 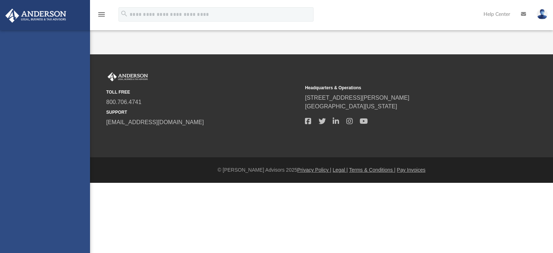 What do you see at coordinates (372, 170) in the screenshot?
I see `a: Terms & Conditions |` at bounding box center [372, 170].